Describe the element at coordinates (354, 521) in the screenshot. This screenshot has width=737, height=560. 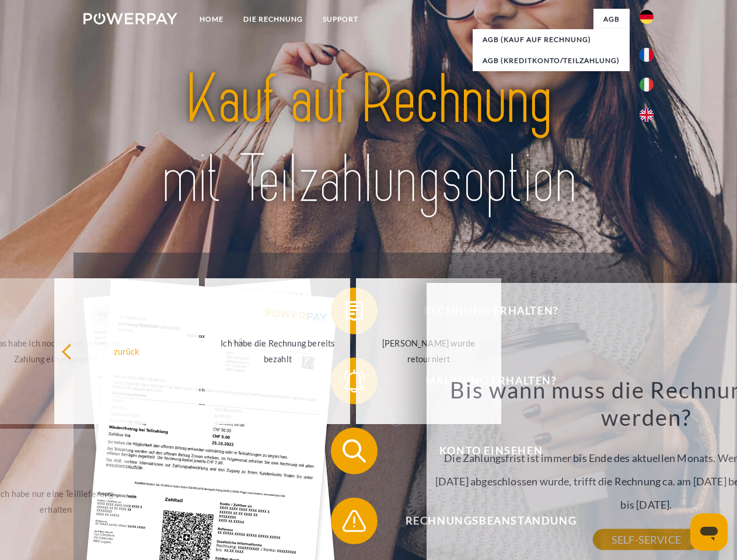
I see `img: qb_warning.svg` at that location.